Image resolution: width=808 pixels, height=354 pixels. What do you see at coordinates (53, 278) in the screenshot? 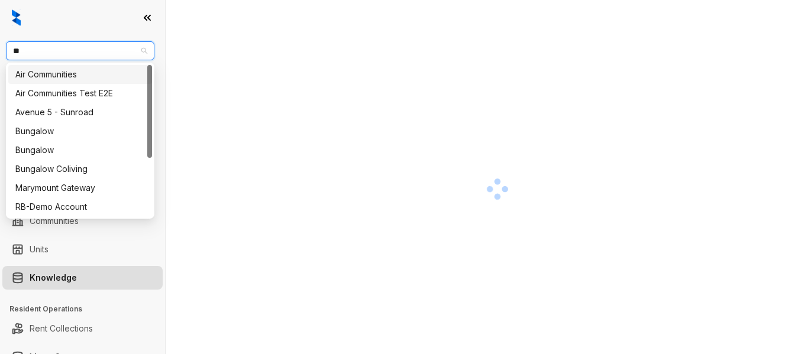
I see `a: Knowledge` at bounding box center [53, 278].